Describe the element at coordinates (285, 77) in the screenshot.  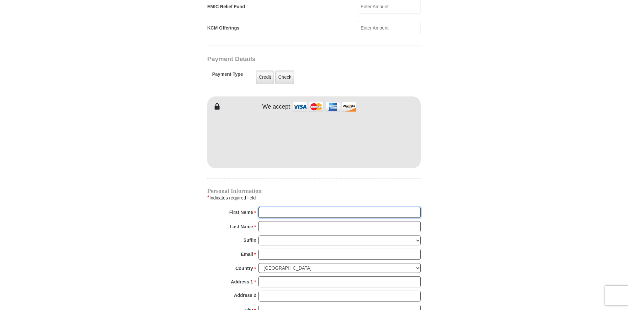
I see `label: Check` at that location.